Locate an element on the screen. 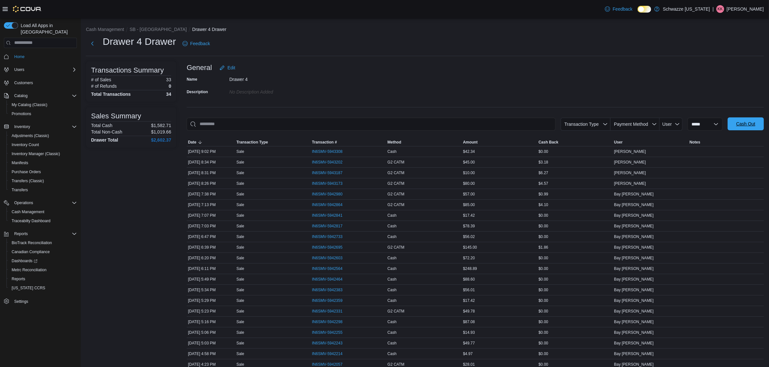  span: Edit is located at coordinates (231, 68).